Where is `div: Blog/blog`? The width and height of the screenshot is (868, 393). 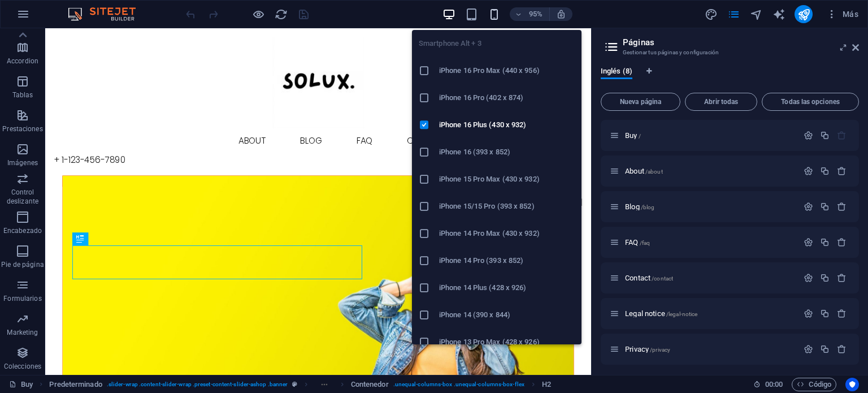 div: Blog/blog is located at coordinates (710, 206).